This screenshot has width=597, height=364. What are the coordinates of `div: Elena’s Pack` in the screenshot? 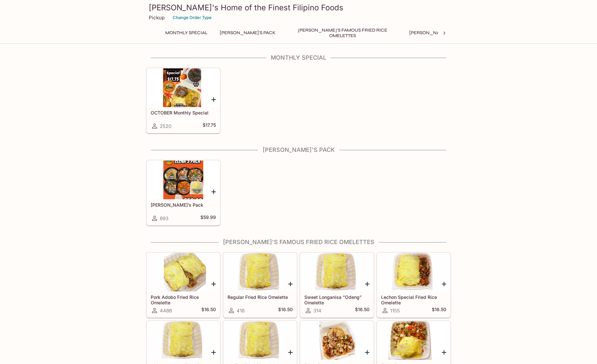 It's located at (183, 180).